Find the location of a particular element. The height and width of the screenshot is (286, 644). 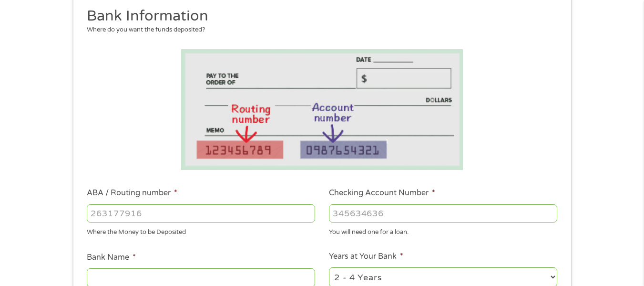

div: Where the Money to be Deposited is located at coordinates (201, 230).